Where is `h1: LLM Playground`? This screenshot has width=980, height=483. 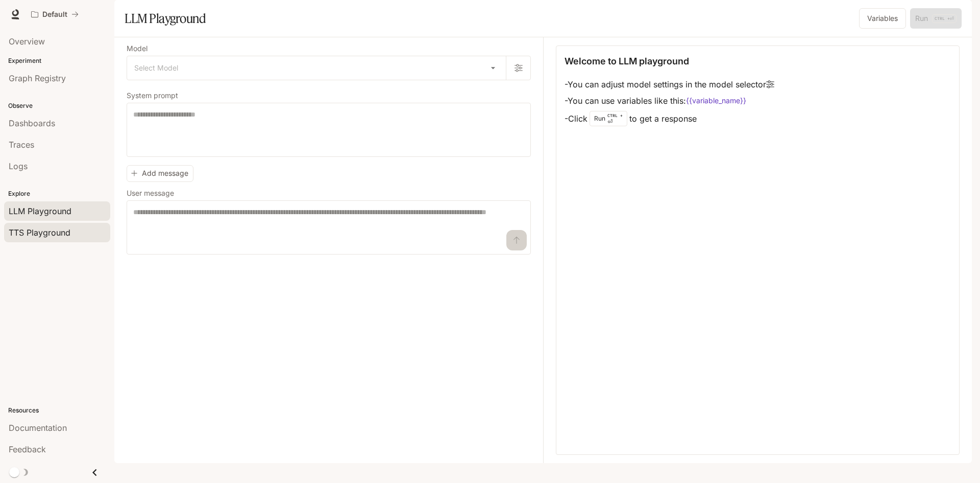 h1: LLM Playground is located at coordinates (165, 18).